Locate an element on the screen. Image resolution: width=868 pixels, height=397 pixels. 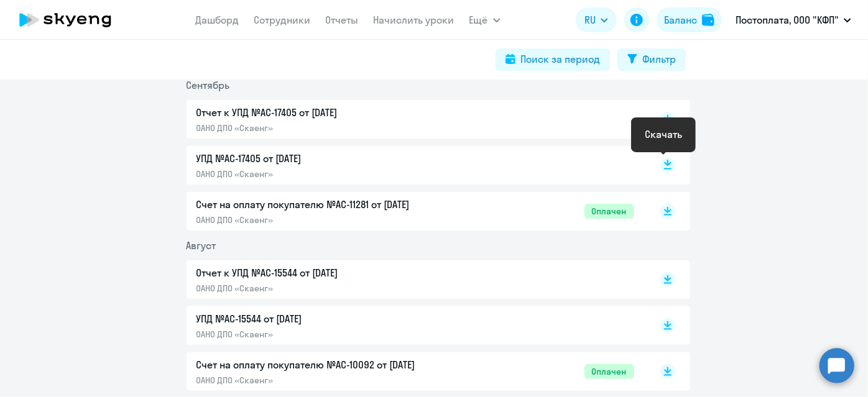
a: Дашборд is located at coordinates (217, 20).